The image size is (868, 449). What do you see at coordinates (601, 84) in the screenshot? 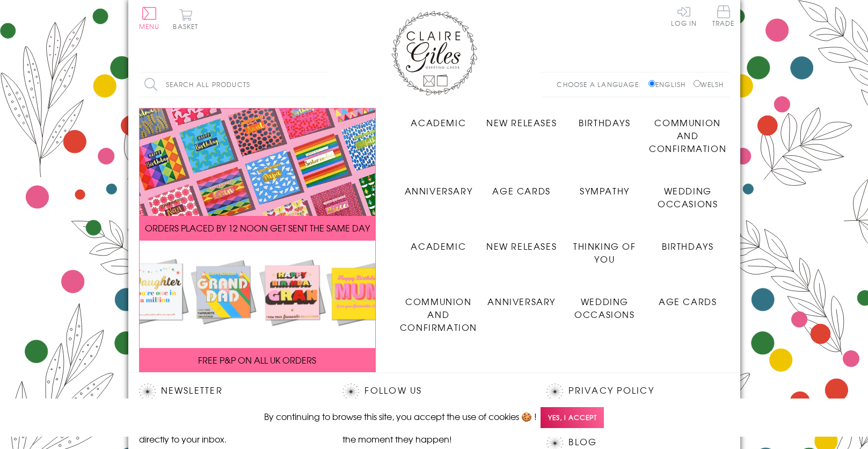
I see `p: Choose a language:` at bounding box center [601, 84].